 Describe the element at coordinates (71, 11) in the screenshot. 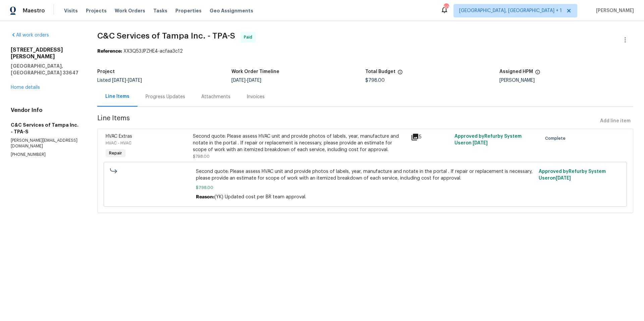

I see `span: Visits` at that location.